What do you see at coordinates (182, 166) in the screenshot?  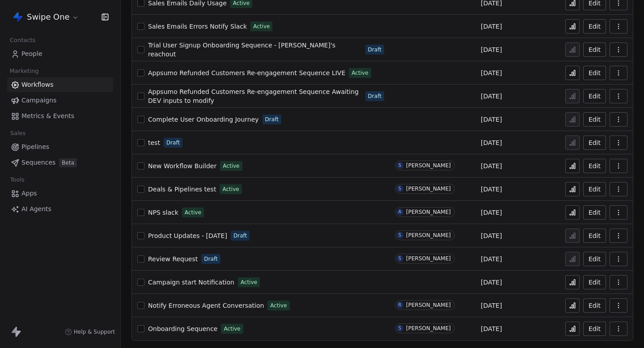 I see `a: New Workflow Builder` at bounding box center [182, 166].